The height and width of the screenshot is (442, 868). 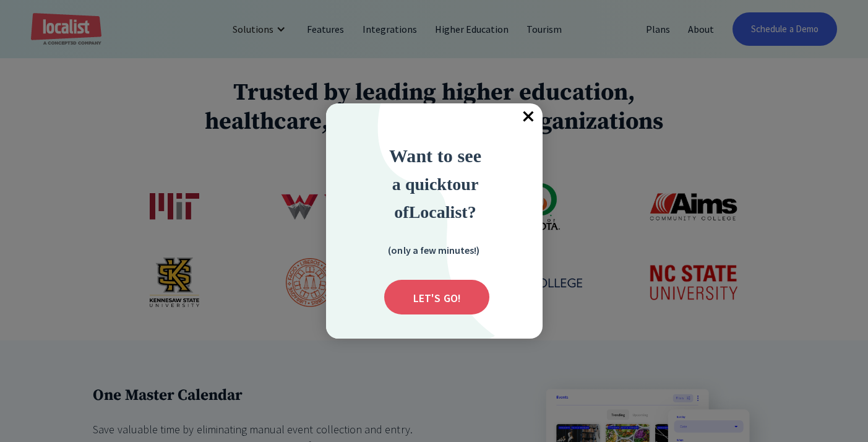 What do you see at coordinates (436, 183) in the screenshot?
I see `div: Want to see a quick tour of Localist?` at bounding box center [436, 183].